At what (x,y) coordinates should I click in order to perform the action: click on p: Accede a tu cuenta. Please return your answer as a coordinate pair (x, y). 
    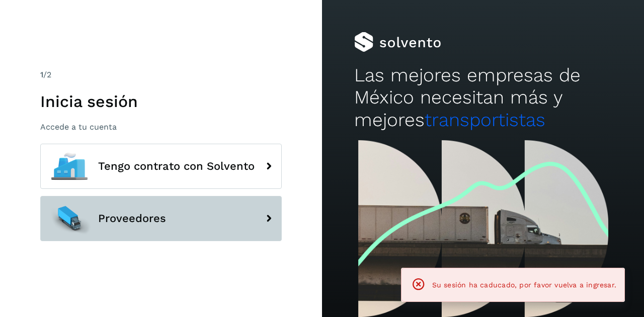
    Looking at the image, I should click on (161, 127).